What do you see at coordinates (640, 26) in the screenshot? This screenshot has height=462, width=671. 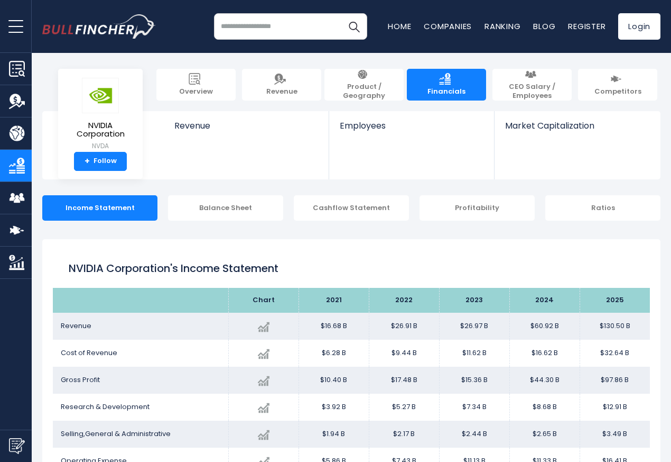 I see `a: Login` at bounding box center [640, 26].